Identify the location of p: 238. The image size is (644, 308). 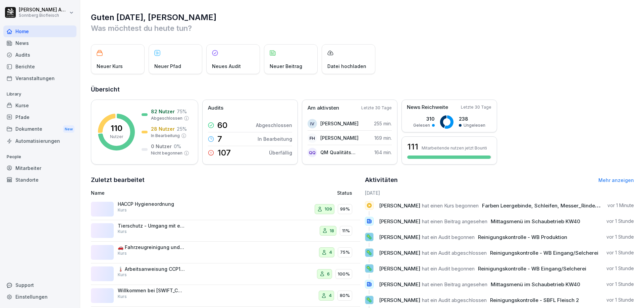
(472, 119).